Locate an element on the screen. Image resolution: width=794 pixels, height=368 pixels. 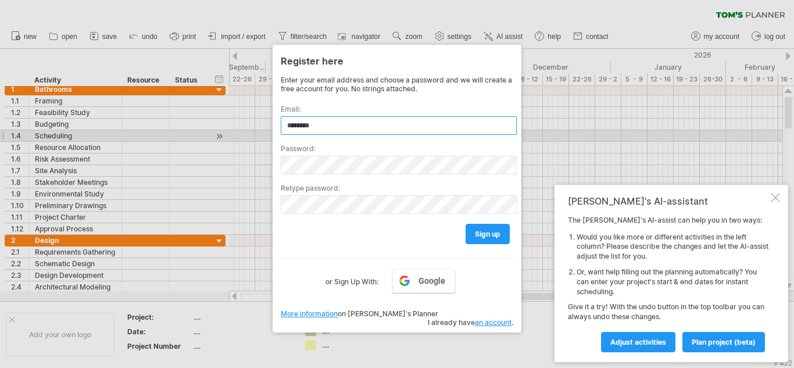
div: Enter your email address and choose a password and we will create a free account for you. No stri... is located at coordinates (397, 84).